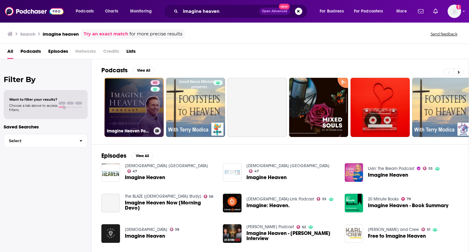 Image resolution: width=469 pixels, height=252 pixels. What do you see at coordinates (444, 34) in the screenshot?
I see `button: Send feedback` at bounding box center [444, 34].